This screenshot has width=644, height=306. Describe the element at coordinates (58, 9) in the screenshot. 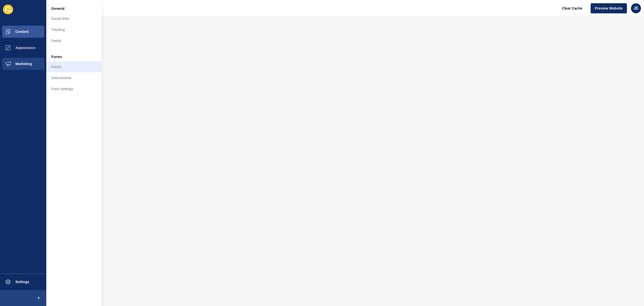

I see `span: General` at that location.